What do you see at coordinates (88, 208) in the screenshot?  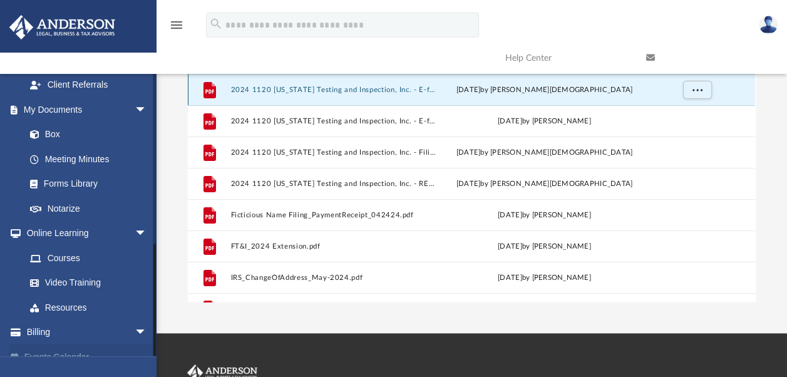 I see `a: Notarize` at bounding box center [88, 208].